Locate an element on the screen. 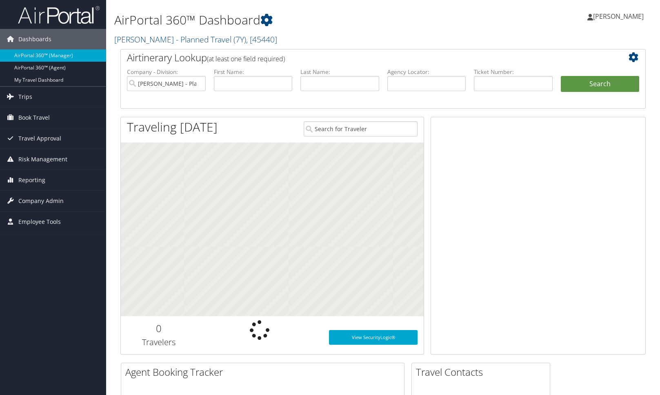  span: Trips is located at coordinates (25, 97).